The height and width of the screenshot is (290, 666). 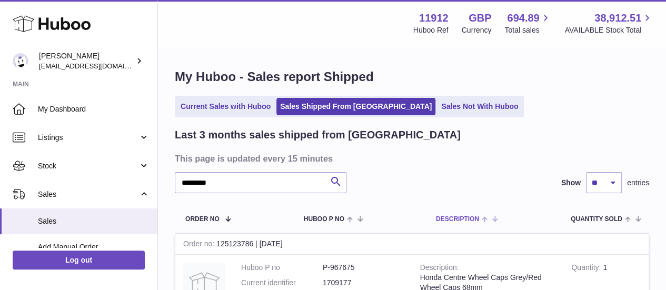 I want to click on span: 38,912.51, so click(x=617, y=18).